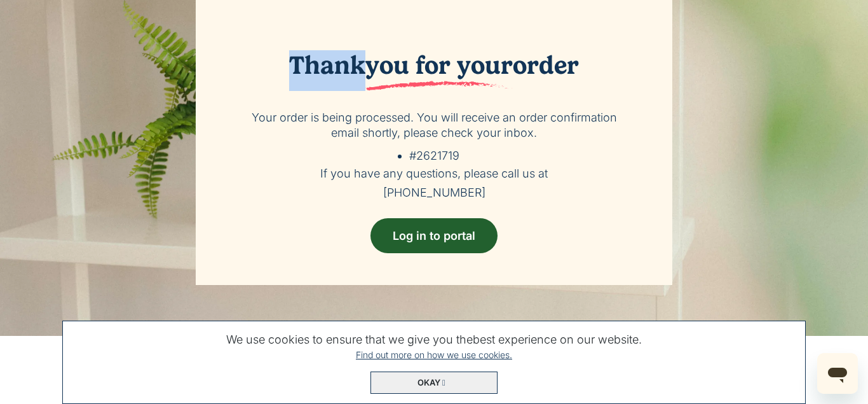 Image resolution: width=868 pixels, height=404 pixels. Describe the element at coordinates (434, 155) in the screenshot. I see `span: #2621719` at that location.